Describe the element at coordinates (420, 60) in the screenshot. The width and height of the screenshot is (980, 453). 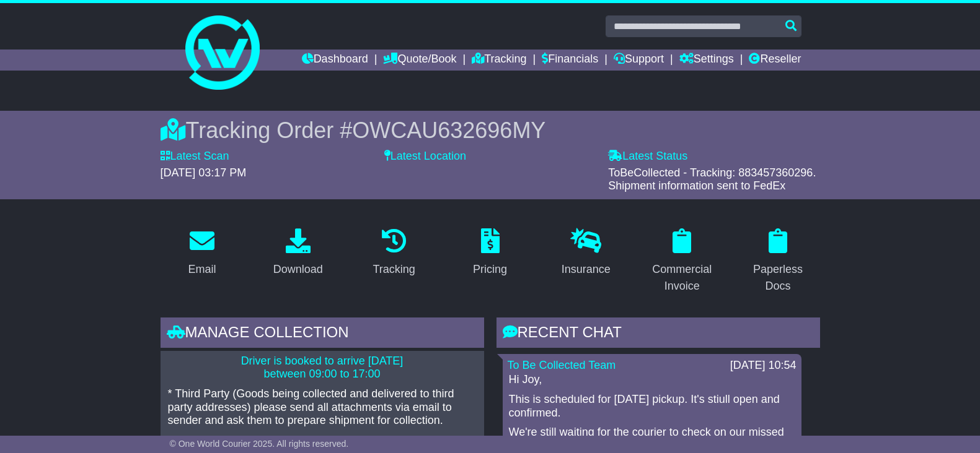
I see `a: Quote/Book` at that location.